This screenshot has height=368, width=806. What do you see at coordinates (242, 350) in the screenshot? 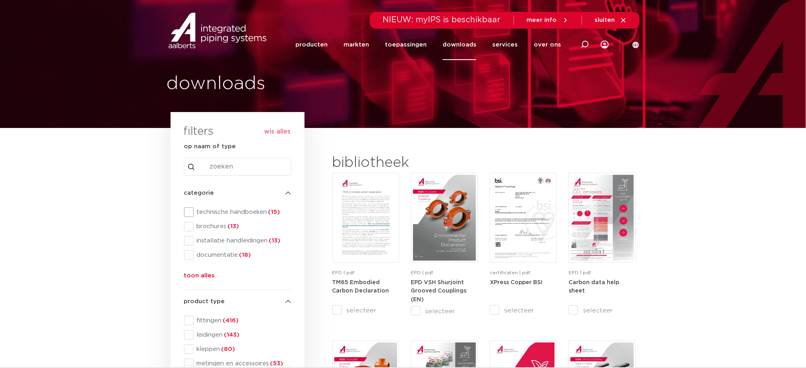
I see `span: kleppen` at bounding box center [242, 350].